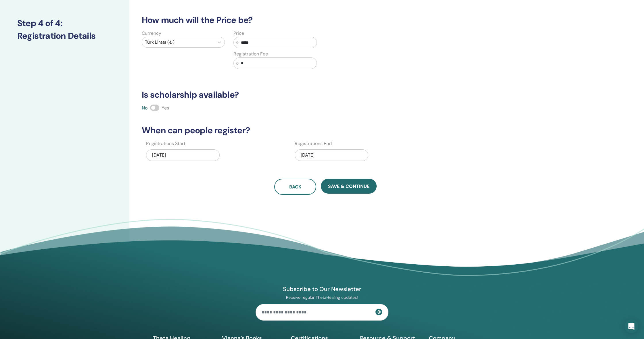 The image size is (644, 339). Describe the element at coordinates (295, 187) in the screenshot. I see `span: Back` at that location.